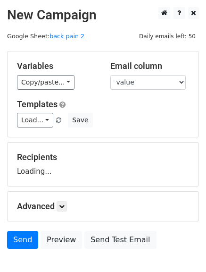  I want to click on a: Send, so click(23, 240).